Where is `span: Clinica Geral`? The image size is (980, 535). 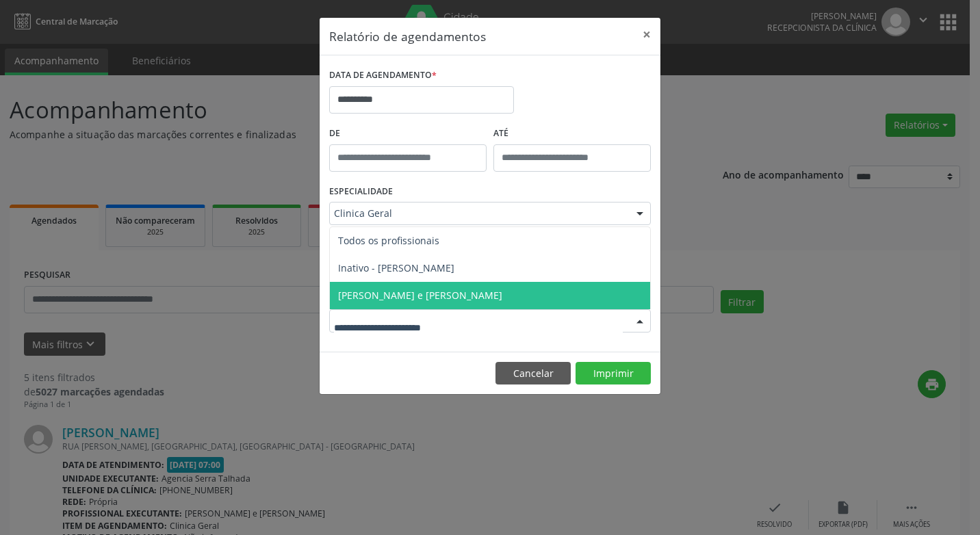
span: Clinica Geral is located at coordinates (479, 214).